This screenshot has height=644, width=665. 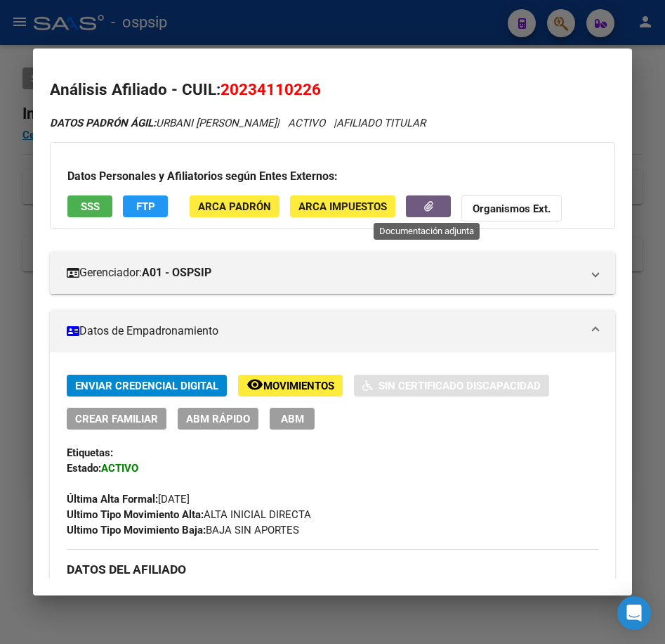 I want to click on span: SSS, so click(x=90, y=207).